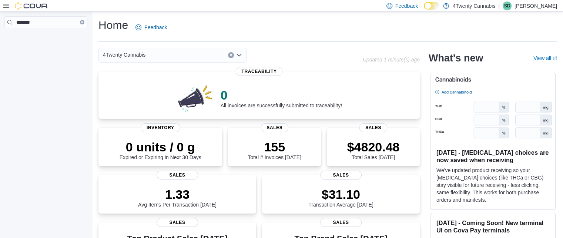 The height and width of the screenshot is (238, 563). Describe the element at coordinates (177, 194) in the screenshot. I see `p: 1.33` at that location.